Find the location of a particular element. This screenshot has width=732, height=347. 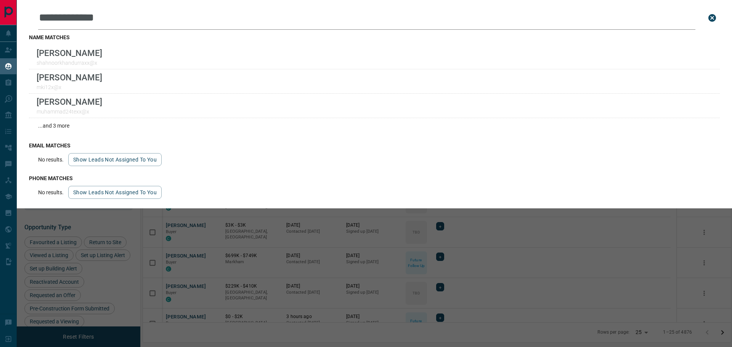

button: close search bar is located at coordinates (712, 18).